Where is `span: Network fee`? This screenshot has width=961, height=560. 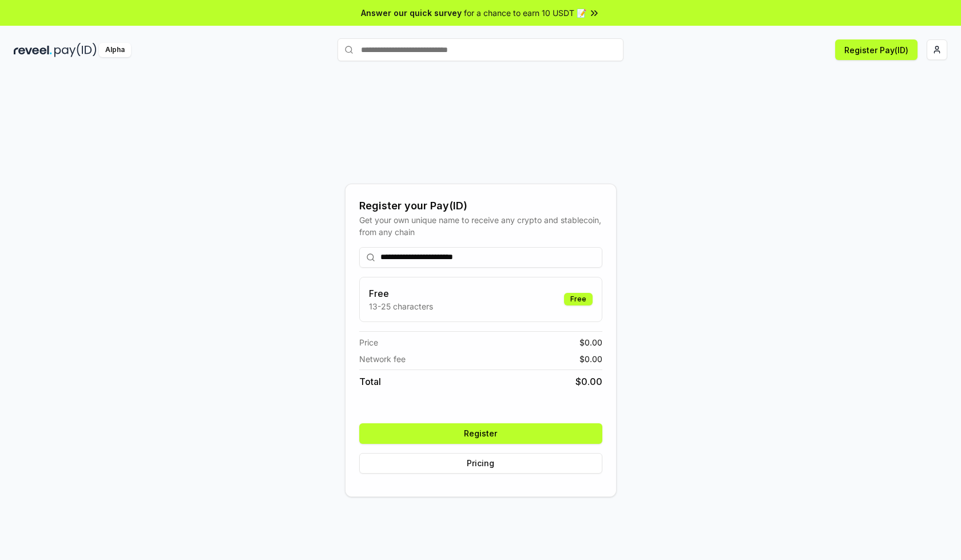
span: Network fee is located at coordinates (382, 359).